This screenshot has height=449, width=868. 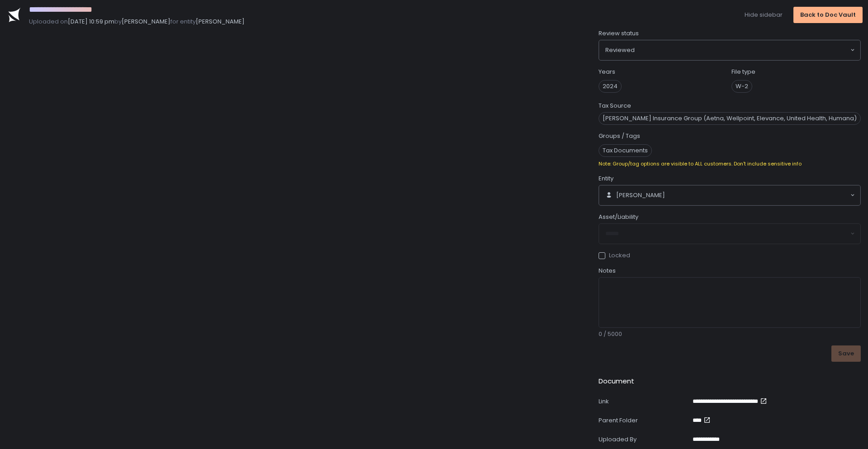 I want to click on span: by, so click(x=118, y=21).